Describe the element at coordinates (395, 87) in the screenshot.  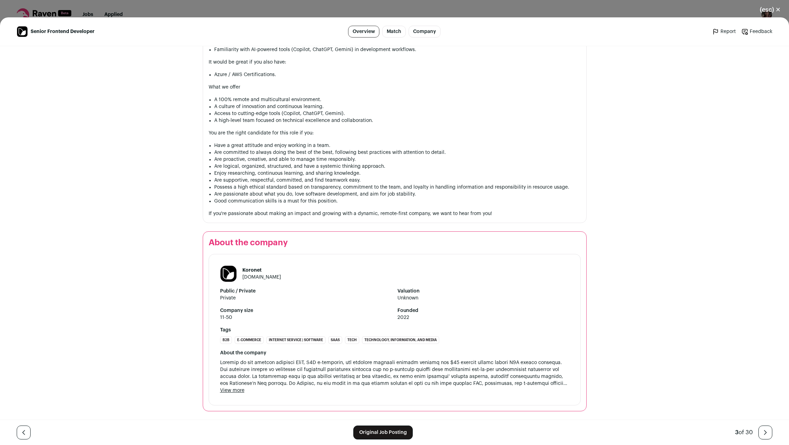
I see `p: What we offer` at that location.